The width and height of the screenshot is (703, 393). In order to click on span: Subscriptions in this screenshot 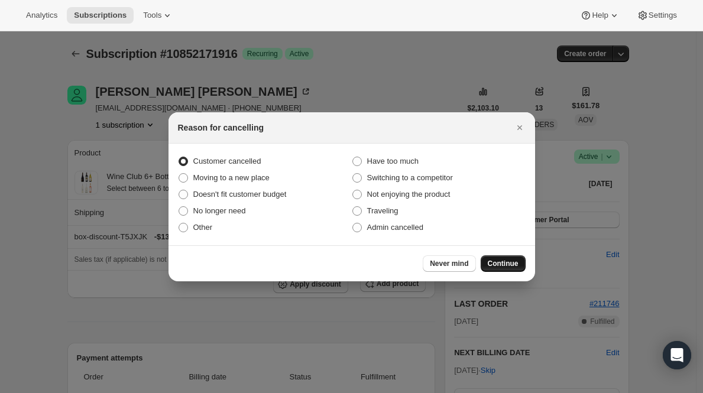, I will do `click(100, 15)`.